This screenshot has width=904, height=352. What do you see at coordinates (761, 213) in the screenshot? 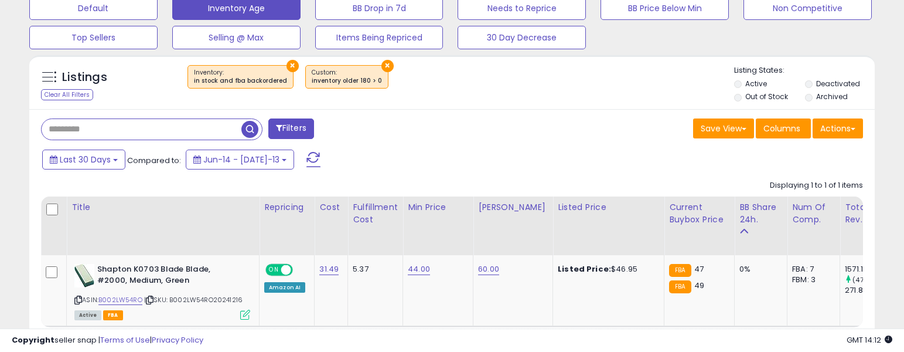
I see `div: BB Share 24h.` at bounding box center [761, 213].